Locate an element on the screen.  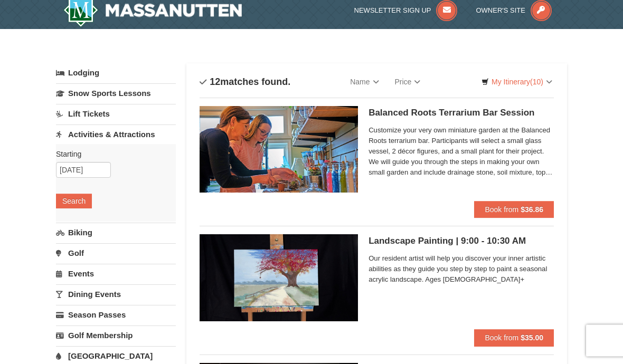
button: Book from $35.00 is located at coordinates (513, 339).